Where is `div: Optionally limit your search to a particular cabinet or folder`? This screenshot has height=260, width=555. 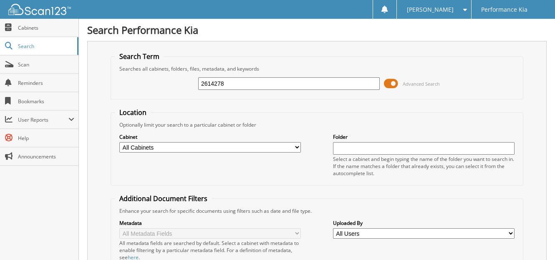 div: Optionally limit your search to a particular cabinet or folder is located at coordinates (317, 124).